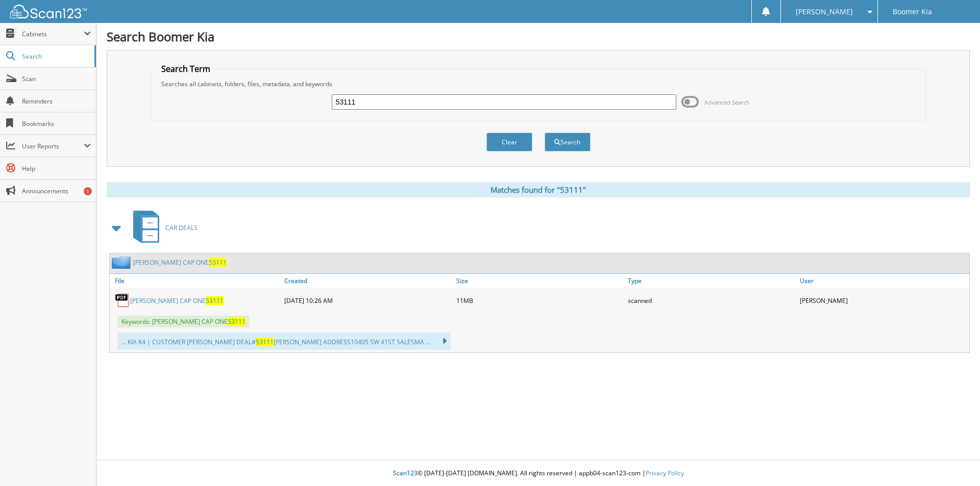  What do you see at coordinates (883, 280) in the screenshot?
I see `a: User` at bounding box center [883, 280].